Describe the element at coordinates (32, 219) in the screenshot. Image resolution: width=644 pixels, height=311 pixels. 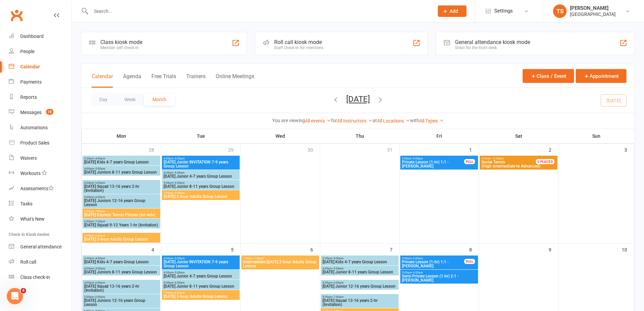
I see `div: What's New` at that location.